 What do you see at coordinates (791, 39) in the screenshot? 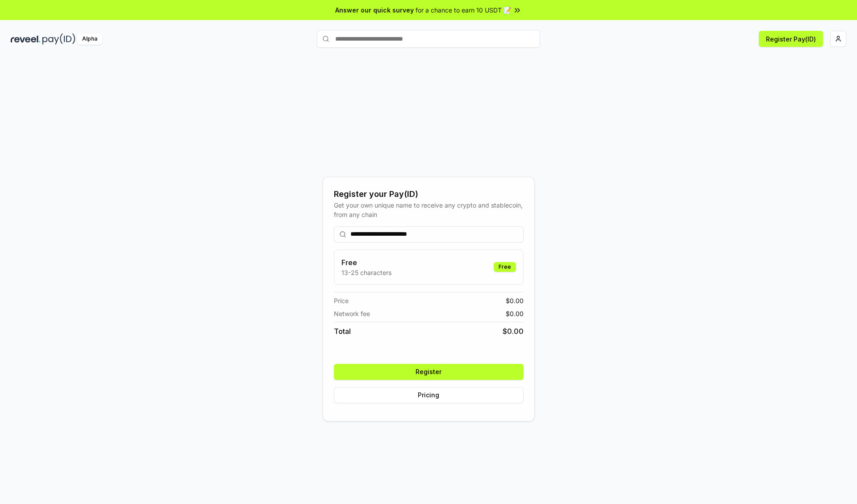
I see `button: Register Pay(ID)` at bounding box center [791, 39].